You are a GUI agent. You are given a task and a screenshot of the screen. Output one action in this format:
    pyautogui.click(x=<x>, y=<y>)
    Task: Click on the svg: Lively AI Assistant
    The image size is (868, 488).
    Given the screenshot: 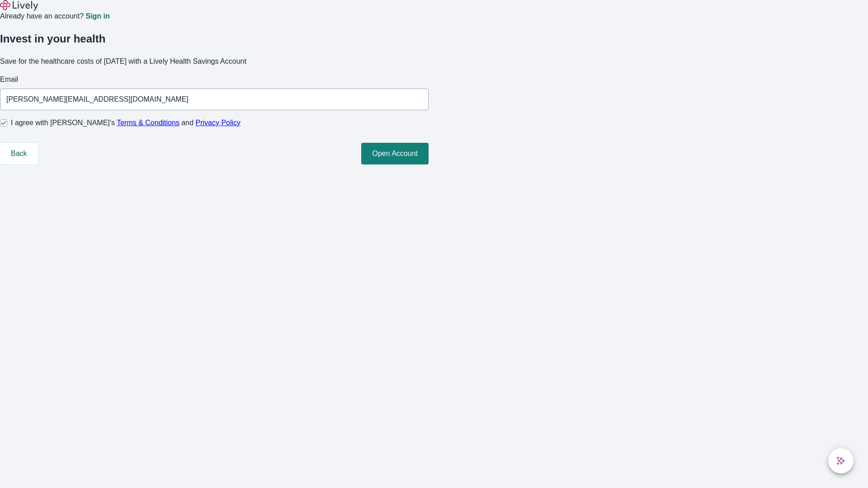 What is the action you would take?
    pyautogui.click(x=841, y=461)
    